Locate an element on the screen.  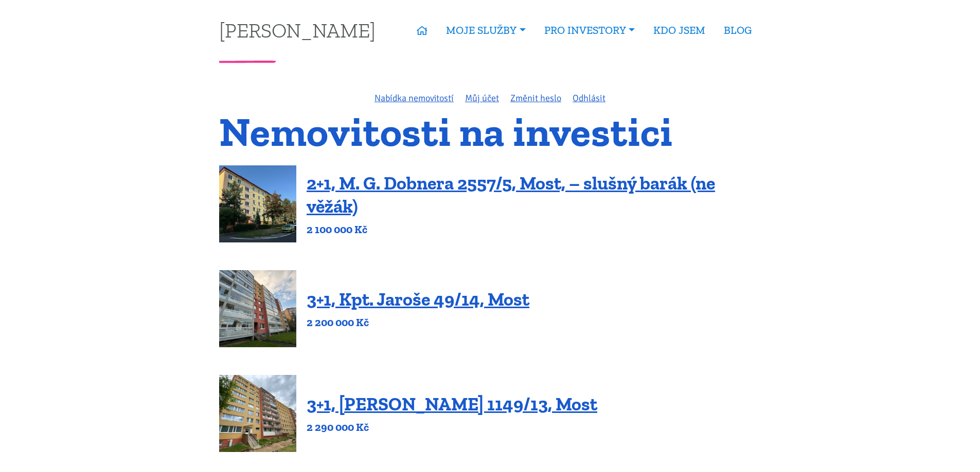
a: Změnit heslo is located at coordinates (536, 98).